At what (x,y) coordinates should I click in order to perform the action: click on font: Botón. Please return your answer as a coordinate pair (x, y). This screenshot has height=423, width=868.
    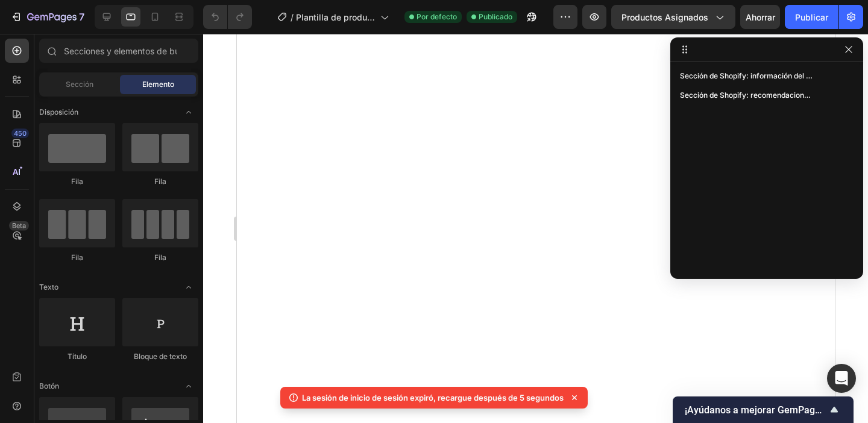
    Looking at the image, I should click on (49, 385).